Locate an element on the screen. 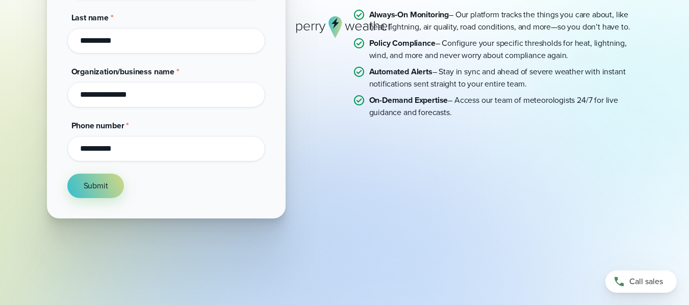 This screenshot has width=689, height=305. p: – Stay in sync and ahead of severe weather with instant notifications sent straight to your entir... is located at coordinates (506, 78).